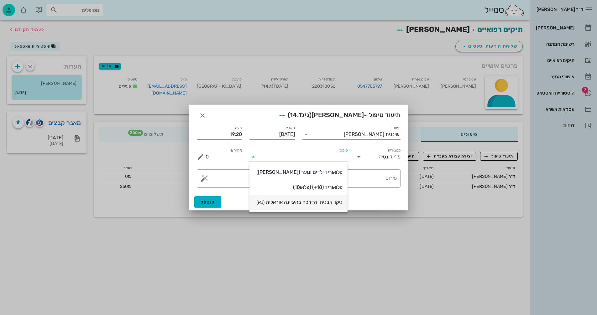 The height and width of the screenshot is (315, 597). What do you see at coordinates (290, 128) in the screenshot?
I see `label: תאריך` at bounding box center [290, 128].